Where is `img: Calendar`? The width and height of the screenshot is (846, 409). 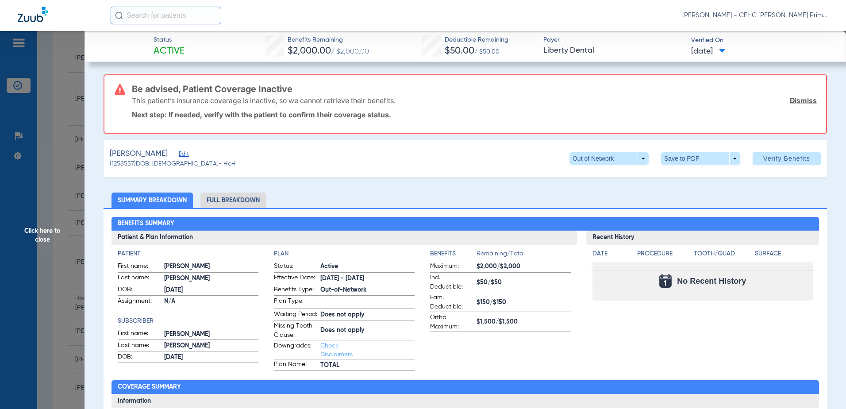 img: Calendar is located at coordinates (666, 281).